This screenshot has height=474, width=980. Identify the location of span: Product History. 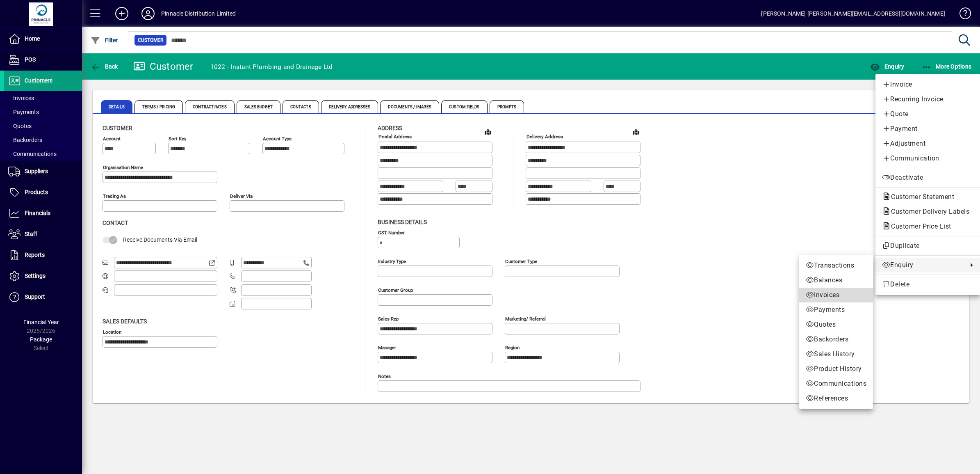
(836, 369).